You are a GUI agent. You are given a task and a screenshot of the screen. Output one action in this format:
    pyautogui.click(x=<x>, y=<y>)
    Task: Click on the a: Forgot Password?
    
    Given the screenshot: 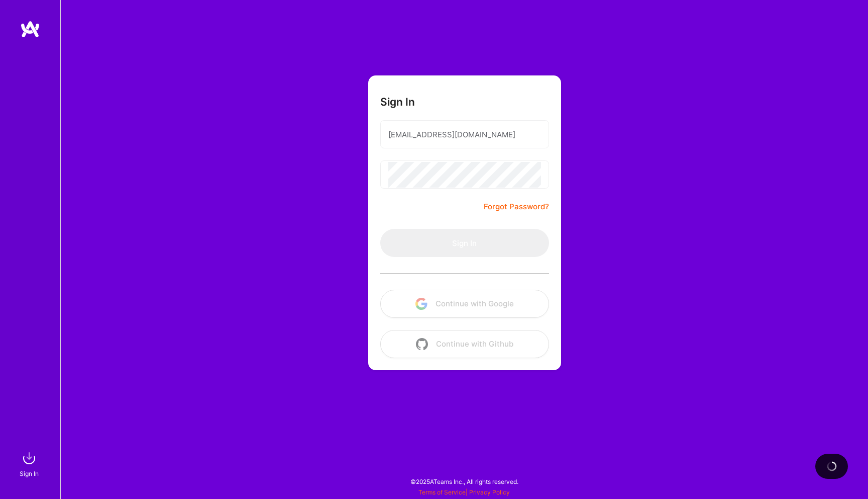 What is the action you would take?
    pyautogui.click(x=517, y=206)
    